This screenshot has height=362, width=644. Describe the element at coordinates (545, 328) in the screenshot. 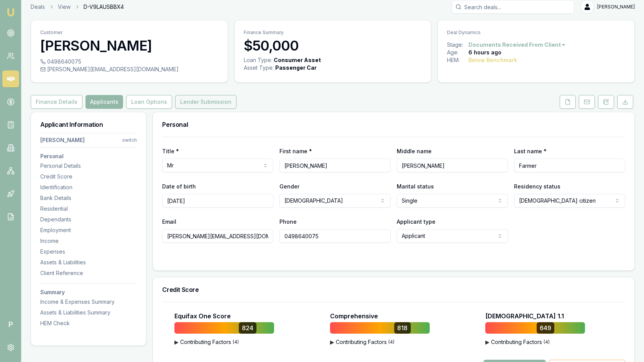

I see `div: 649` at that location.